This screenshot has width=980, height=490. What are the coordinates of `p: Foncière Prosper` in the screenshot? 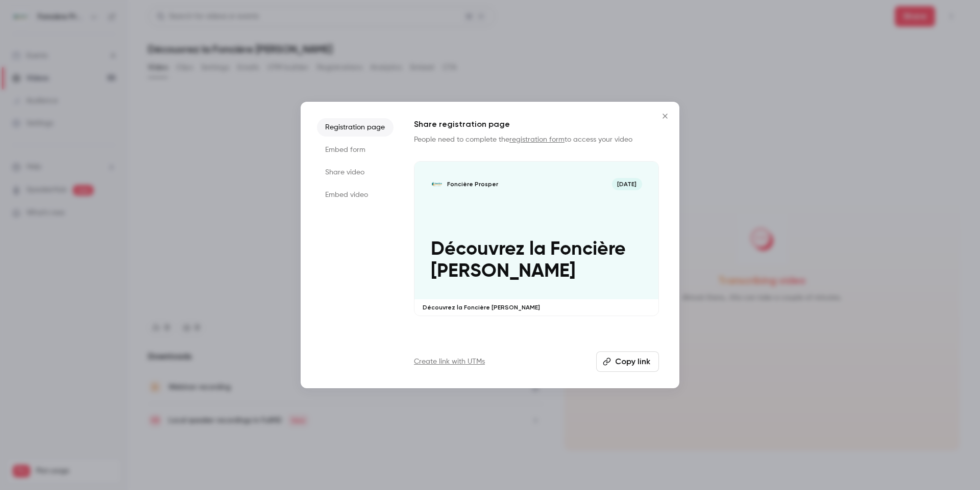 It's located at (473, 184).